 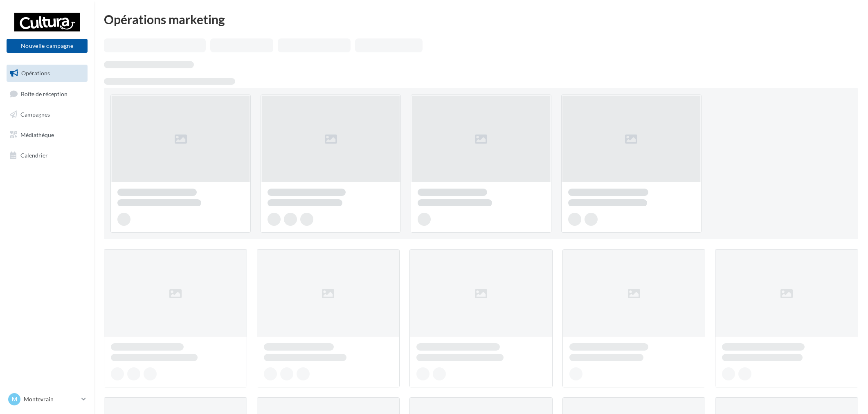 What do you see at coordinates (51, 400) in the screenshot?
I see `p: Montevrain` at bounding box center [51, 400].